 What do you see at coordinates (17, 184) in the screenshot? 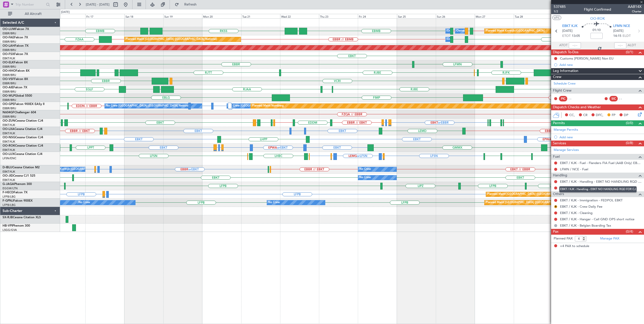
I see `a: G-JAGAPhenom 300` at bounding box center [17, 184].